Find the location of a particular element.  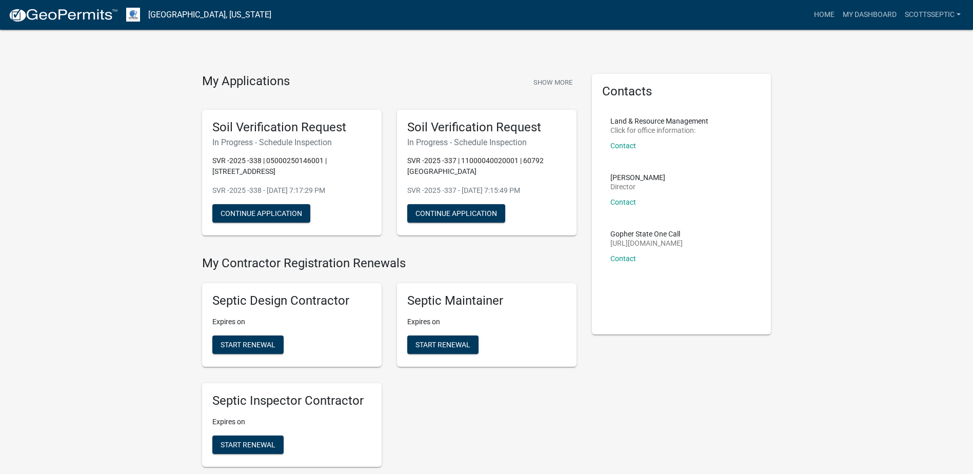

a: Home is located at coordinates (824, 15).